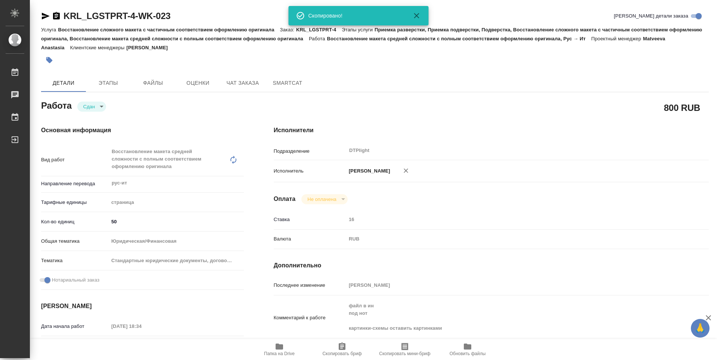 The width and height of the screenshot is (717, 360). What do you see at coordinates (405, 350) in the screenshot?
I see `button: Скопировать мини-бриф` at bounding box center [405, 350].